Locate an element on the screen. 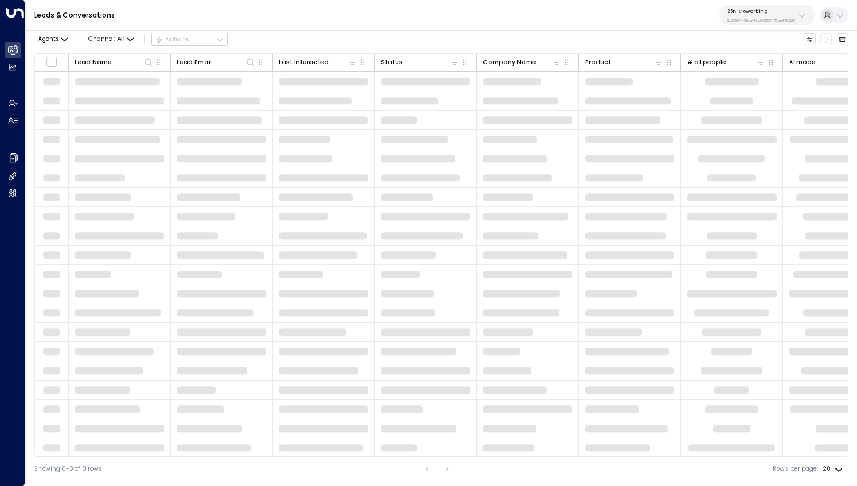  div: Actions is located at coordinates (172, 40).